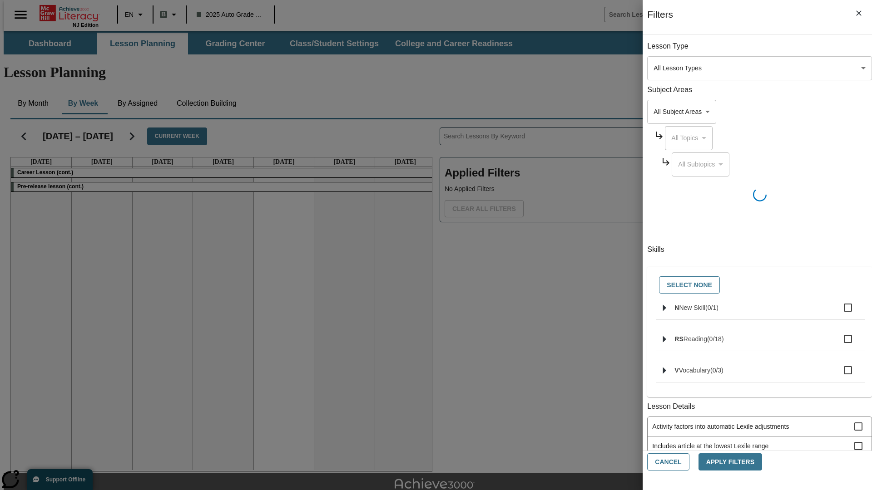  I want to click on span: Activity factors into automatic Lexile adjustments, so click(753, 427).